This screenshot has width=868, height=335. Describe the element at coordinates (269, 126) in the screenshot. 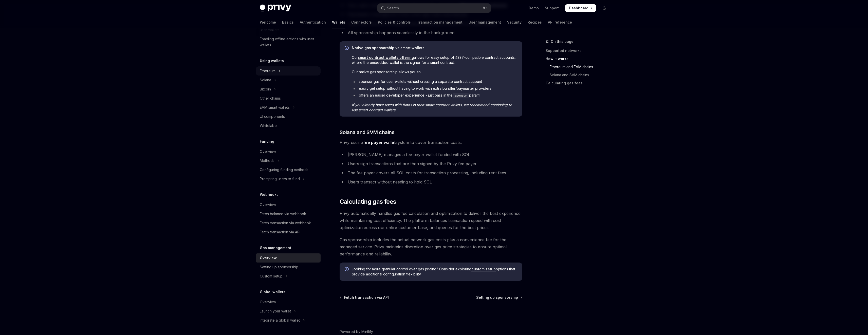

I see `div: Whitelabel` at that location.